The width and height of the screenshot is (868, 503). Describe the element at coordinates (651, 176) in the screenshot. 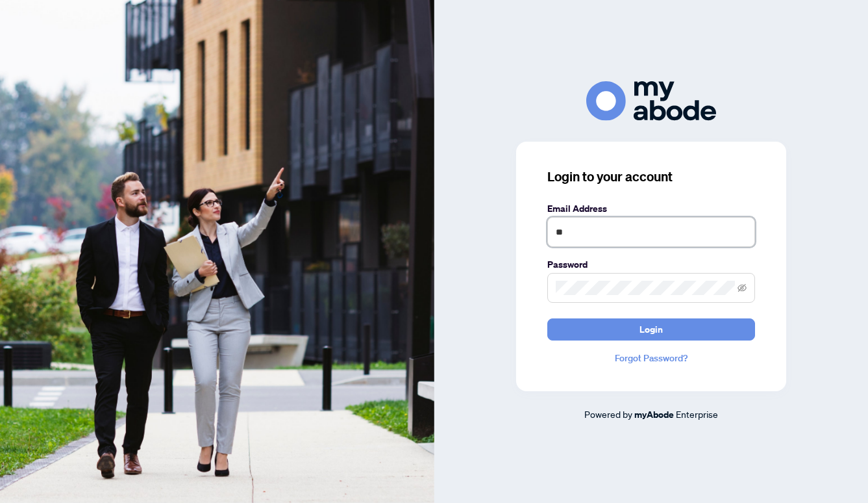

I see `h3: Login to your account` at that location.